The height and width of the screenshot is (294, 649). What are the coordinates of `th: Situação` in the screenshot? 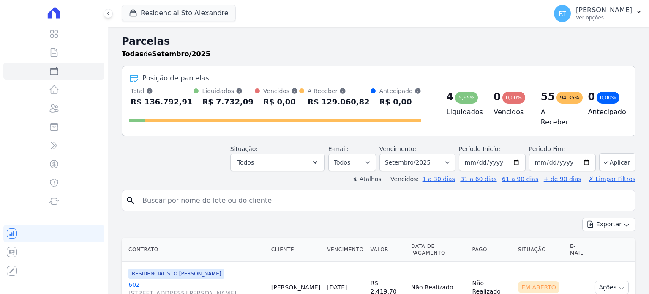 It's located at (541, 249).